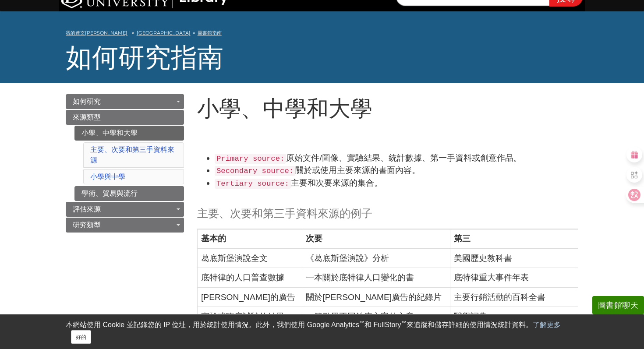  I want to click on font: 第三, so click(462, 238).